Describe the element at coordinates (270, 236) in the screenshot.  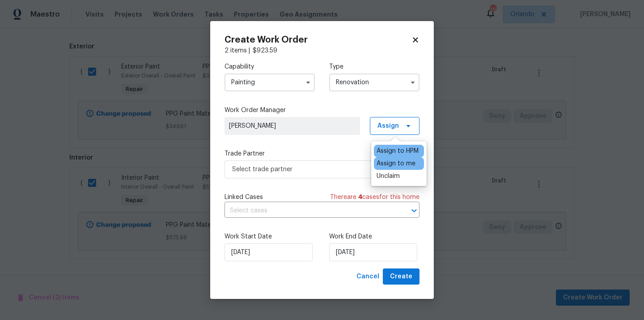
I see `label: Work Start Date` at that location.